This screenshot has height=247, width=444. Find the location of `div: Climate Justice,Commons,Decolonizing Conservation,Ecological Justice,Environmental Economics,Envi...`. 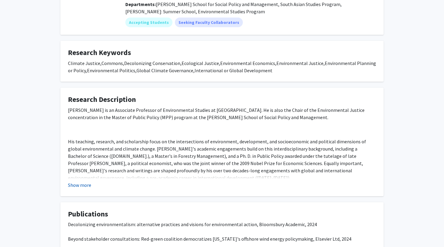

div: Climate Justice,Commons,Decolonizing Conservation,Ecological Justice,Environmental Economics,Envi... is located at coordinates (222, 67).